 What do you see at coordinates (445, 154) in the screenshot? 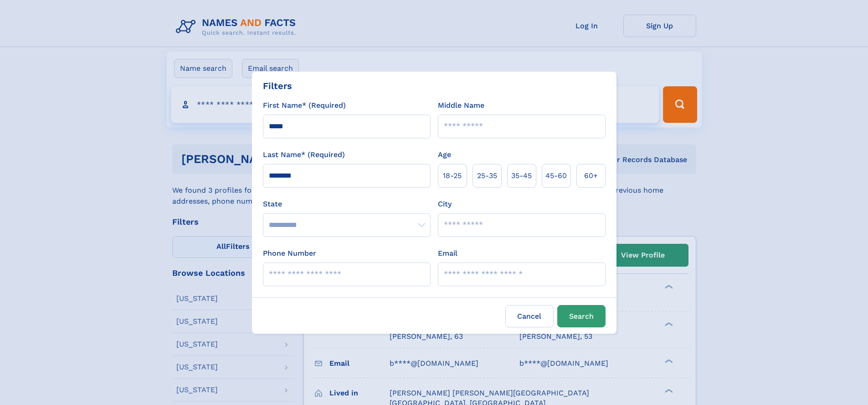
I see `label: Age` at bounding box center [445, 154].